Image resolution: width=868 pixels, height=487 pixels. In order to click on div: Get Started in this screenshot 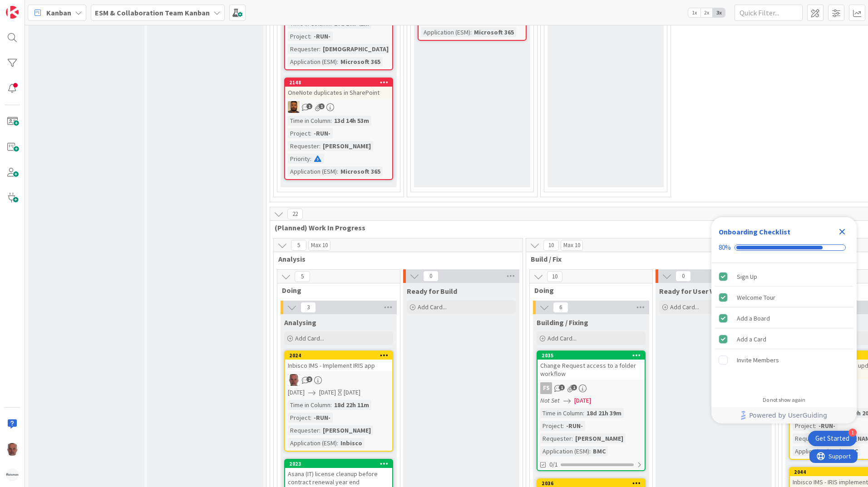, I will do `click(832, 439)`.